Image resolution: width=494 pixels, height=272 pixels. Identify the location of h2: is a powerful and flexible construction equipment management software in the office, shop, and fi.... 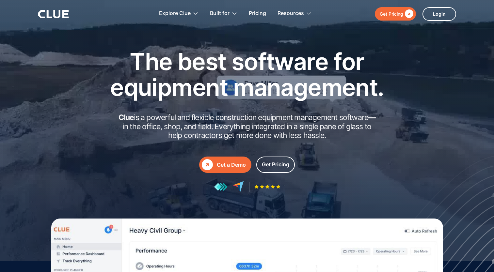
(247, 127).